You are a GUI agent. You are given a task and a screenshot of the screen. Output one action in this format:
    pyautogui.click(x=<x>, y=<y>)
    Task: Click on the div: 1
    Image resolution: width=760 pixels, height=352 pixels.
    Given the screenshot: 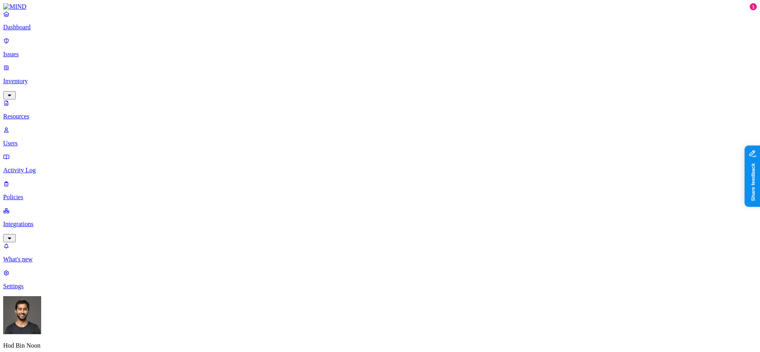 What is the action you would take?
    pyautogui.click(x=753, y=7)
    